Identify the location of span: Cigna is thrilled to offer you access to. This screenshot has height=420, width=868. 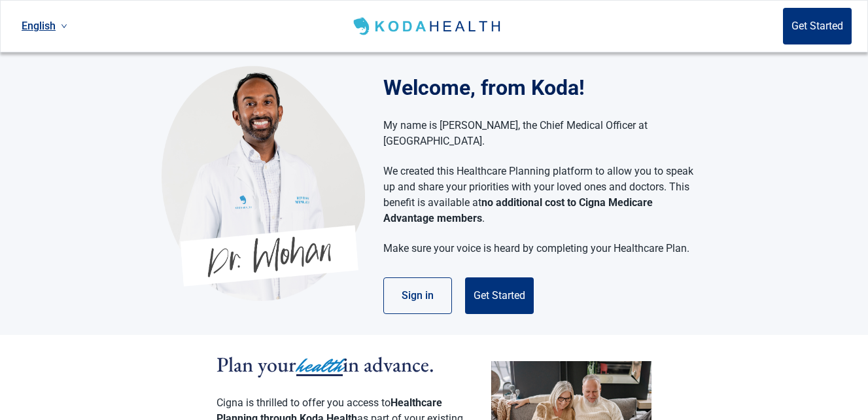
(303, 403).